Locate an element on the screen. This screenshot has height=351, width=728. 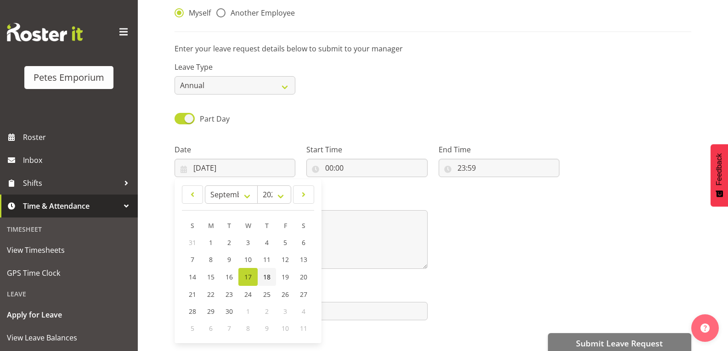
span: 24 is located at coordinates (248, 294).